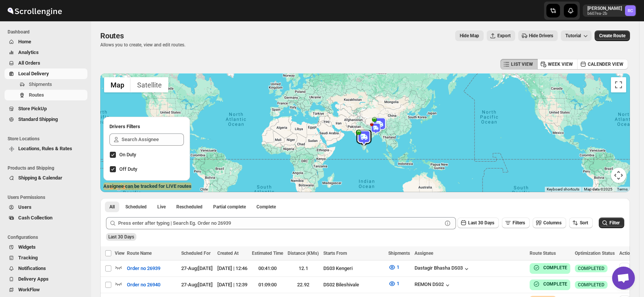  Describe the element at coordinates (550, 223) in the screenshot. I see `button: Columns` at that location.